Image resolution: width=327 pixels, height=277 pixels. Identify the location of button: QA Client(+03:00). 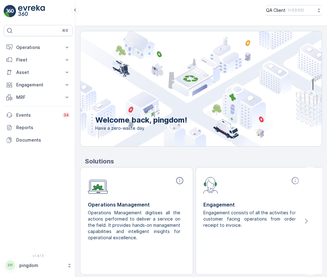
(294, 10).